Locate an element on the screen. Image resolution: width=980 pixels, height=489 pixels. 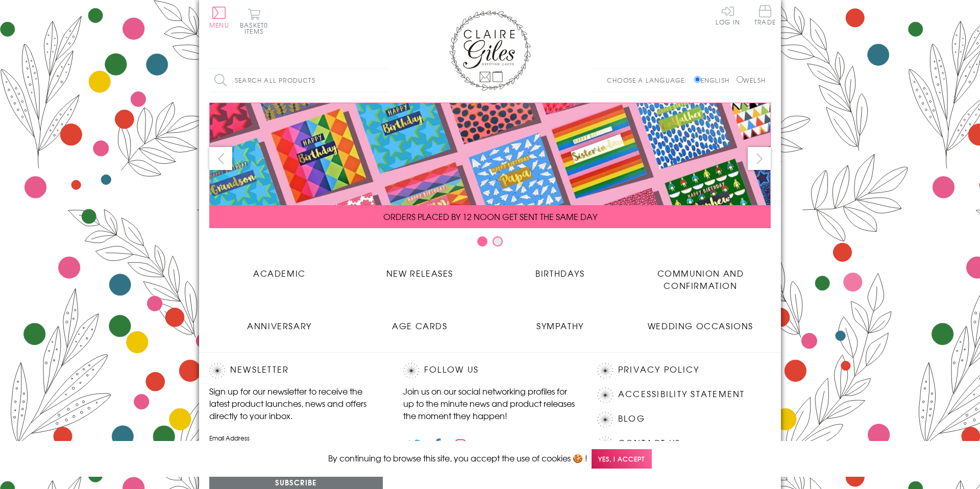
span: Trade is located at coordinates (765, 15).